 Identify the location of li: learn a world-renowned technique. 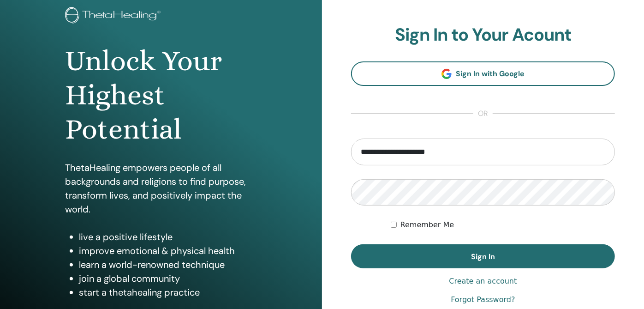
(167, 264).